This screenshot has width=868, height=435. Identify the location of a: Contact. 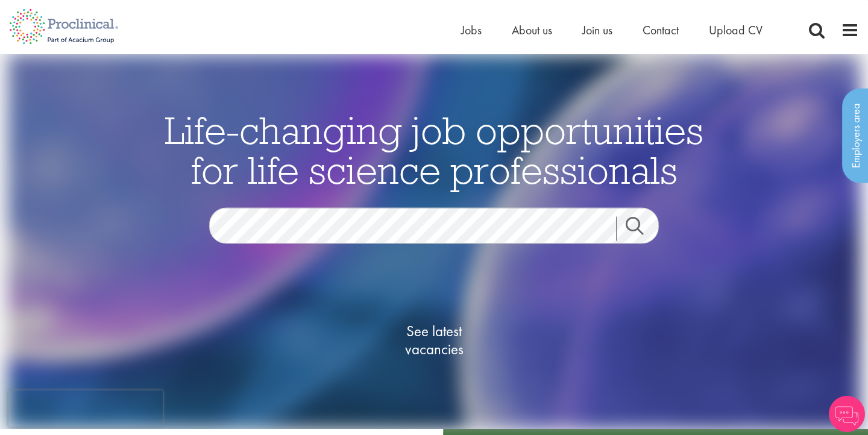
(661, 30).